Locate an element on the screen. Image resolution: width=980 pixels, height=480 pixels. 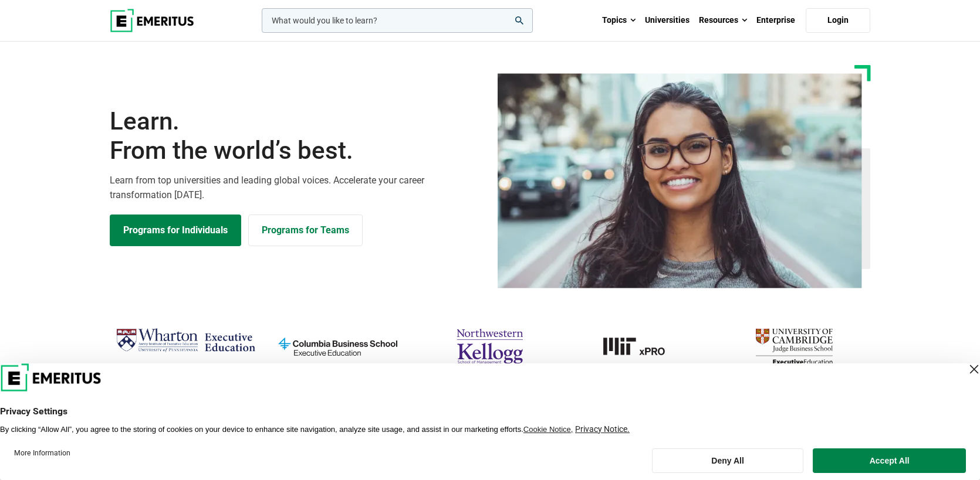
a: columbia-business-school is located at coordinates (338, 346).